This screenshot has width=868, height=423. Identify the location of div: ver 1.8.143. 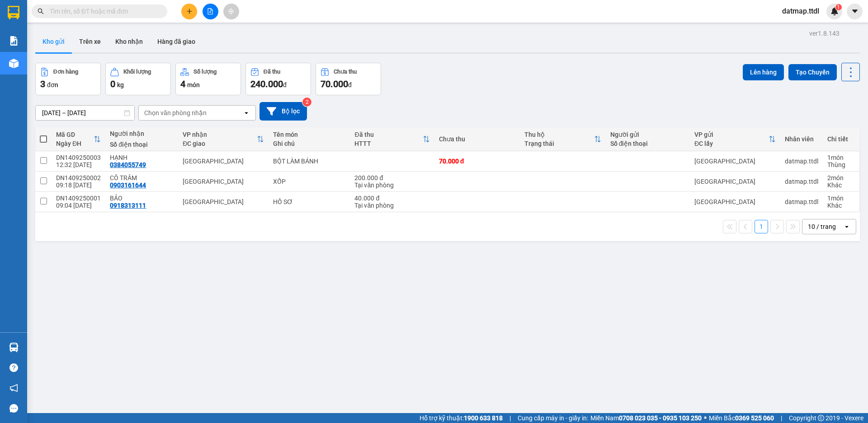
(824, 34).